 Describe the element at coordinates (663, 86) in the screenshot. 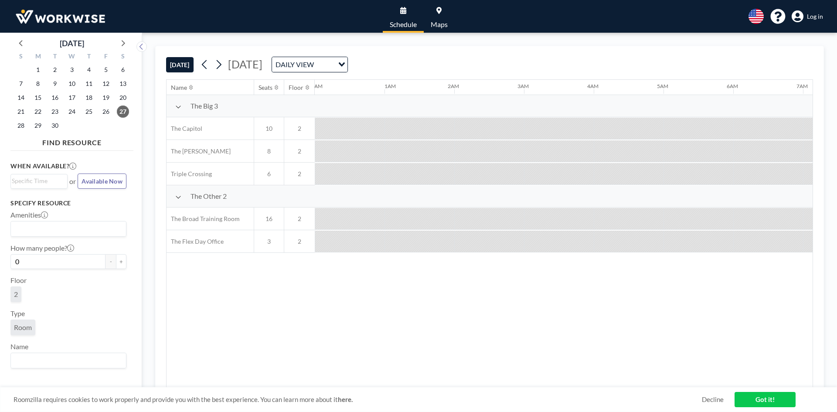

I see `div: 5AM` at that location.